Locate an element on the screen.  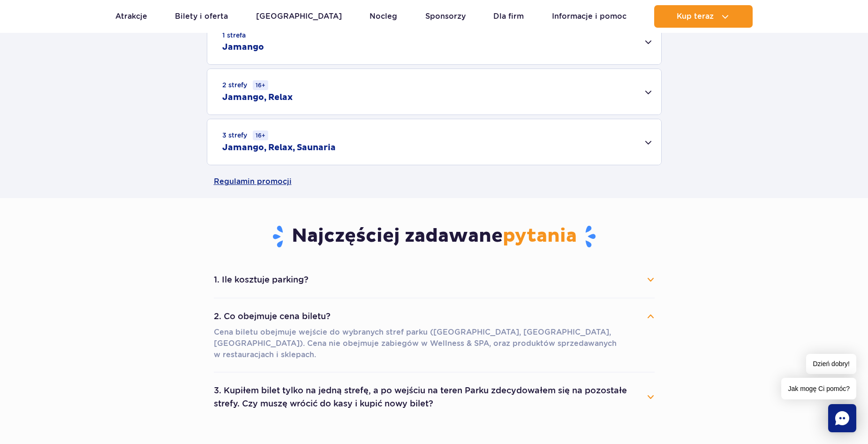
a: Bilety i oferta is located at coordinates (201, 16).